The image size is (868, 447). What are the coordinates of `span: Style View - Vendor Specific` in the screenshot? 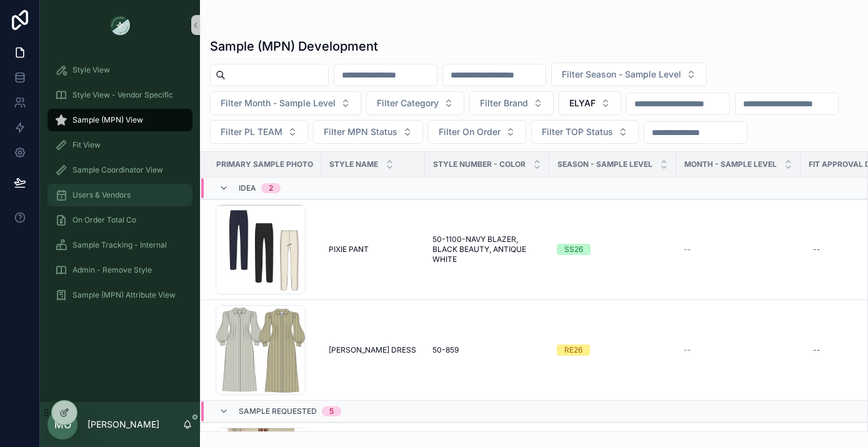 It's located at (122, 95).